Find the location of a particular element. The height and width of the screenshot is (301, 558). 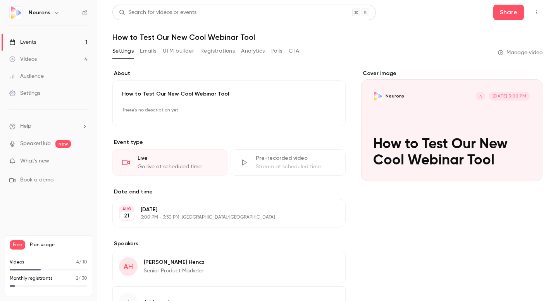

p: / 30 is located at coordinates (81, 279).